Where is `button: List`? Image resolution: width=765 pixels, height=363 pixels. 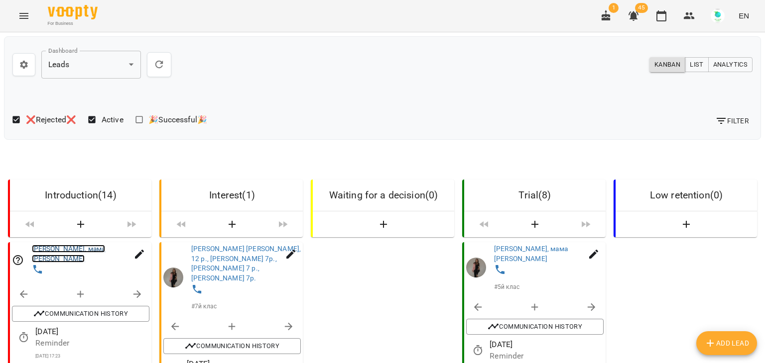
button: List is located at coordinates (696, 65).